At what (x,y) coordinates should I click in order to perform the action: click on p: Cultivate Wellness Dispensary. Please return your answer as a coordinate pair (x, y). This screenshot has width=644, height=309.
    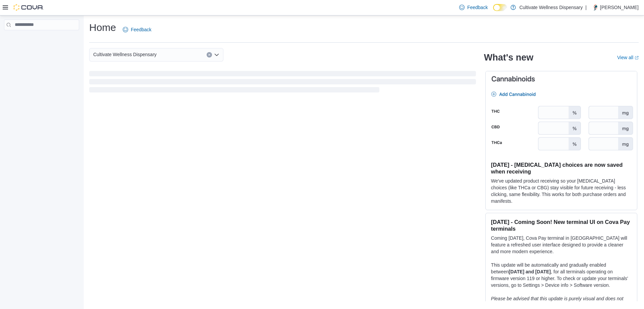
    Looking at the image, I should click on (551, 8).